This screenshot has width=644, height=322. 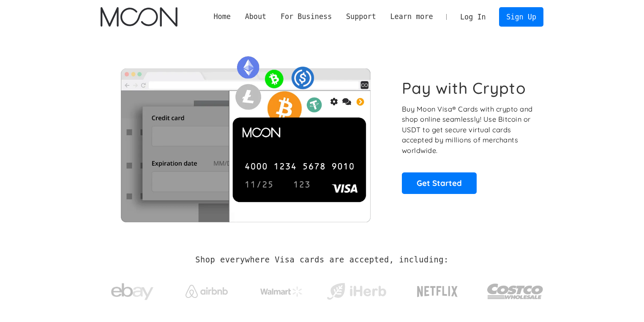 I want to click on img: Moon Cards let you spend your crypto anywhere Visa is accepted., so click(x=245, y=136).